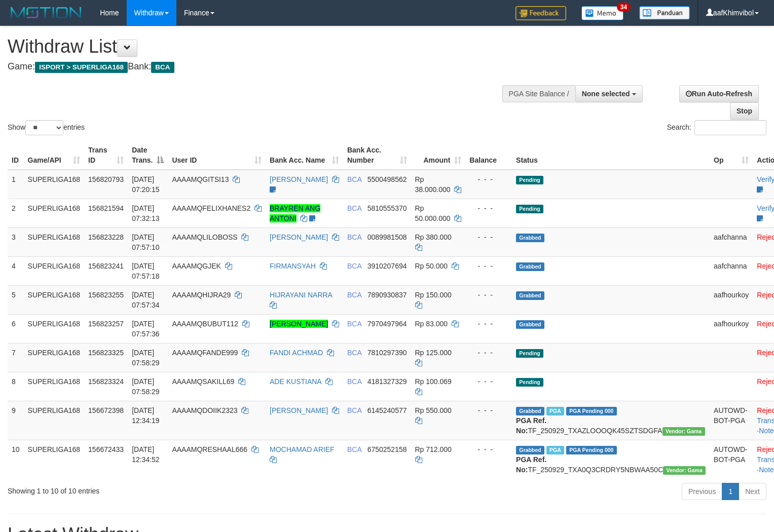 The width and height of the screenshot is (774, 532). What do you see at coordinates (434, 295) in the screenshot?
I see `span: Rp 150.000` at bounding box center [434, 295].